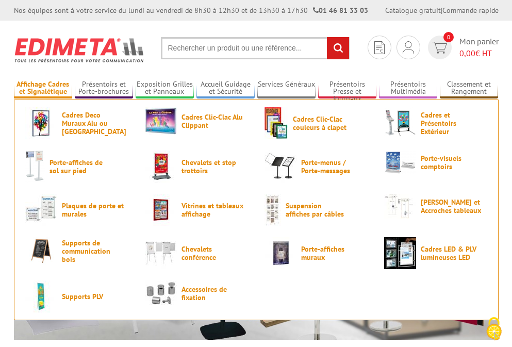 This screenshot has width=512, height=347. What do you see at coordinates (281, 253) in the screenshot?
I see `img: Porte-affiches muraux` at bounding box center [281, 253].